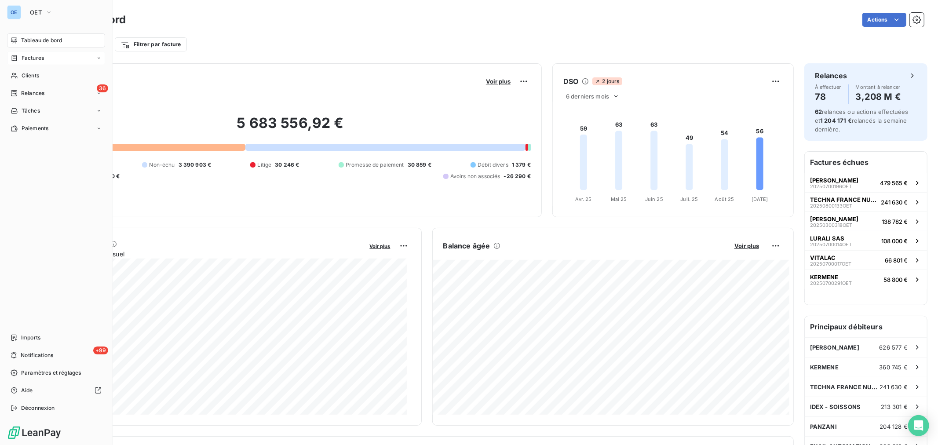  What do you see at coordinates (587, 96) in the screenshot?
I see `span: 6 derniers mois` at bounding box center [587, 96].